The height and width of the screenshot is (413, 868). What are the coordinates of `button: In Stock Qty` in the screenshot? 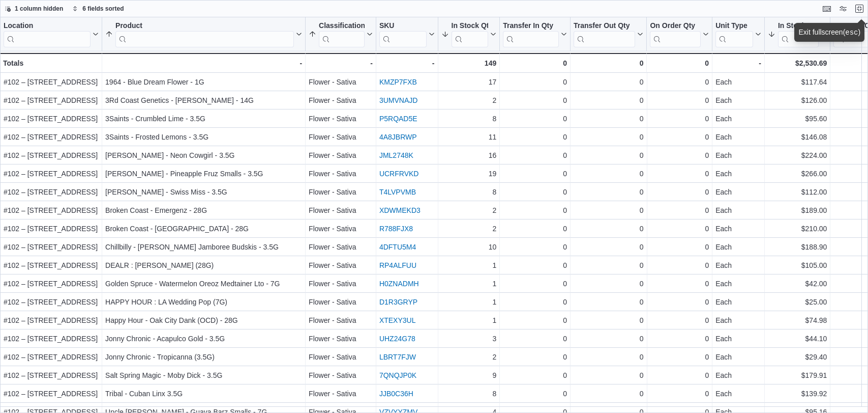 It's located at (469, 34).